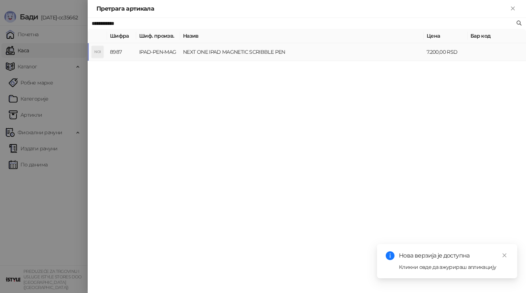 This screenshot has height=293, width=526. I want to click on div: Кликни овде да ажурираш апликацију, so click(454, 267).